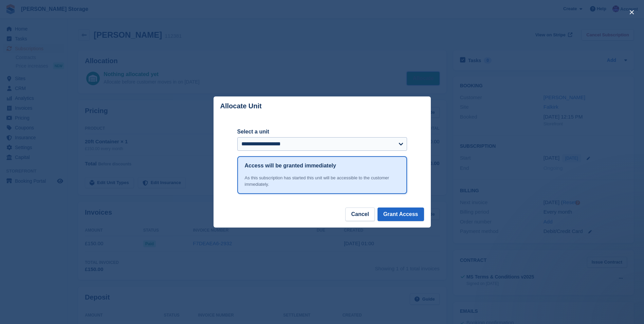  Describe the element at coordinates (632, 12) in the screenshot. I see `button: close` at that location.